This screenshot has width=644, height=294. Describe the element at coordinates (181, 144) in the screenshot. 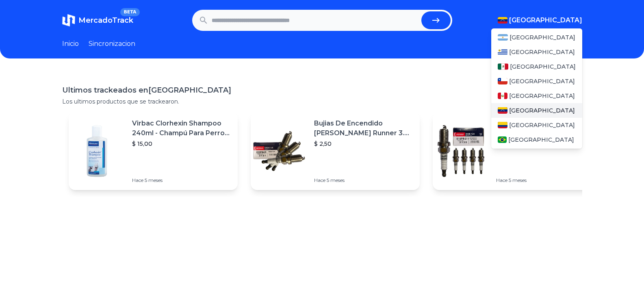

I see `p: $ 15,00` at that location.